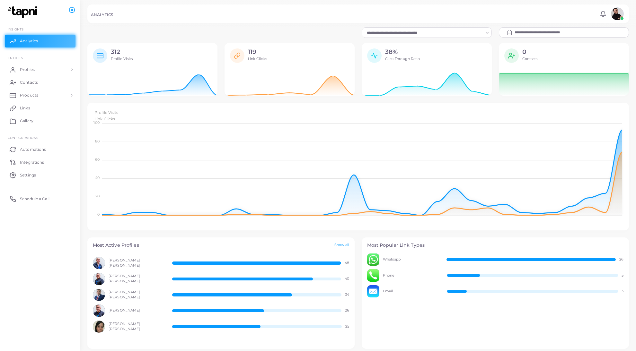  What do you see at coordinates (40, 83) in the screenshot?
I see `a: Contacts` at bounding box center [40, 83].